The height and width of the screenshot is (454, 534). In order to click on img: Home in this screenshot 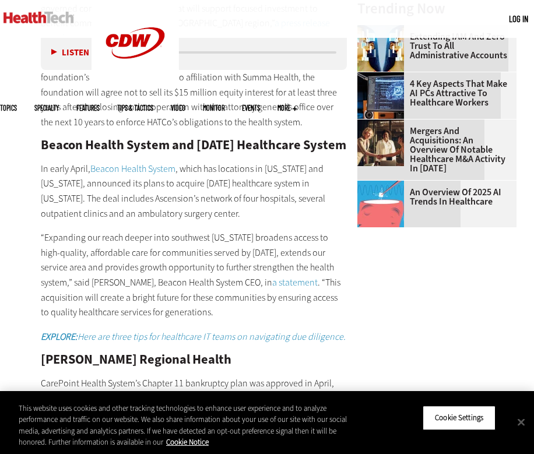, I will do `click(38, 17)`.